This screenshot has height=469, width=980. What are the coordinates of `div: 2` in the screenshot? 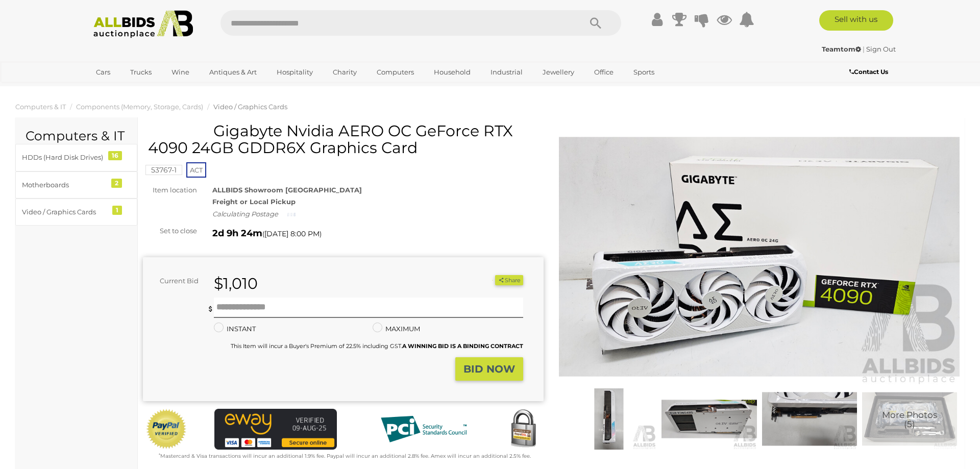 It's located at (116, 183).